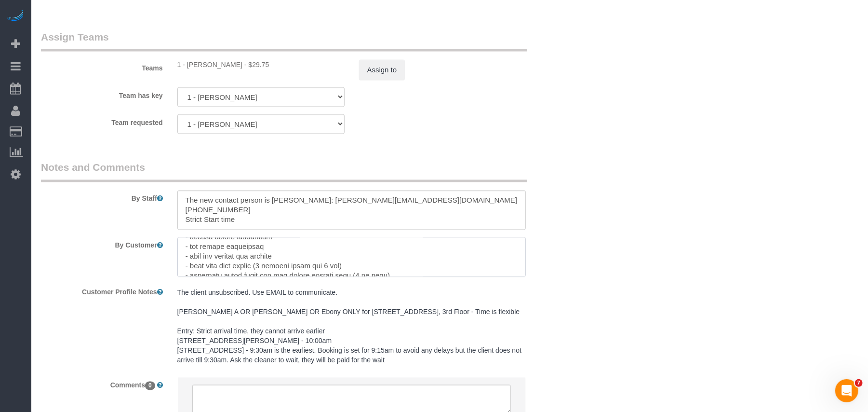  What do you see at coordinates (102, 383) in the screenshot?
I see `label: Comments` at bounding box center [102, 383].